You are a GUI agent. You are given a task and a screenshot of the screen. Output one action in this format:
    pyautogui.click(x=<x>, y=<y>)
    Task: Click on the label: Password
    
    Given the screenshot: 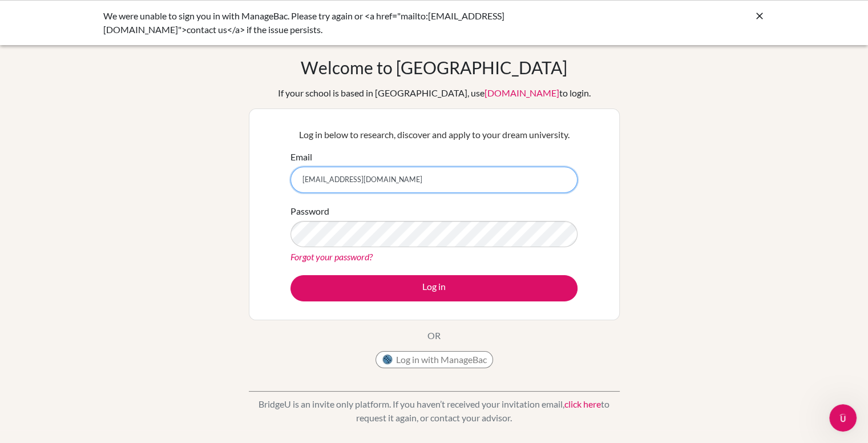 What is the action you would take?
    pyautogui.click(x=310, y=211)
    